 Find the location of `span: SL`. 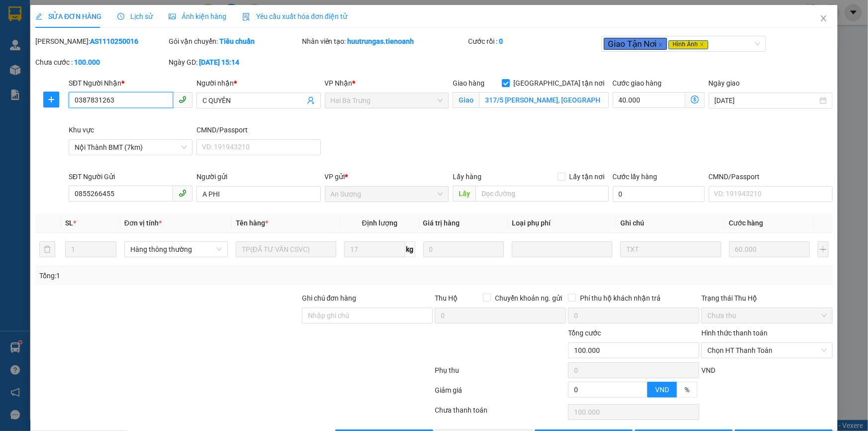

span: SL is located at coordinates (69, 223).